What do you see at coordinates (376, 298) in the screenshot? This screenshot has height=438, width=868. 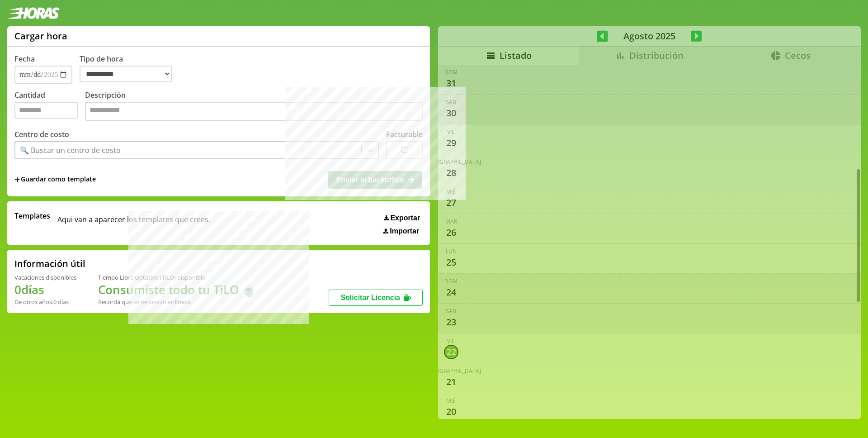 I see `button: Solicitar Licencia` at bounding box center [376, 298].